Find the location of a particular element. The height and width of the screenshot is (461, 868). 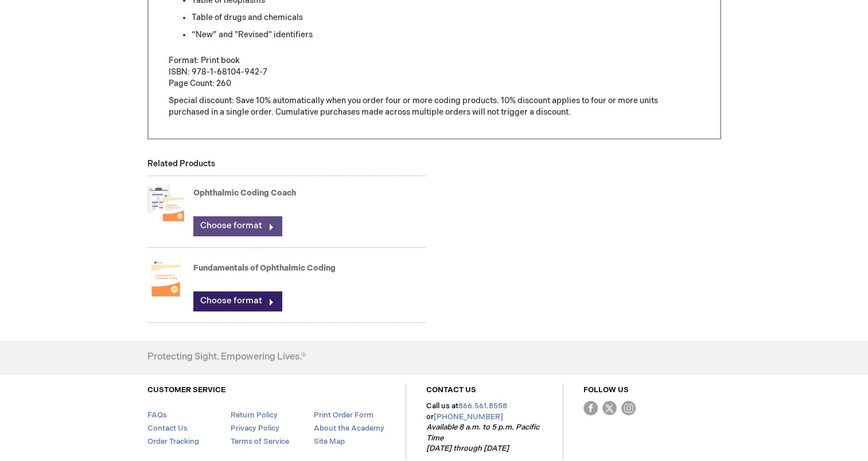

img: Facebook is located at coordinates (590, 407).